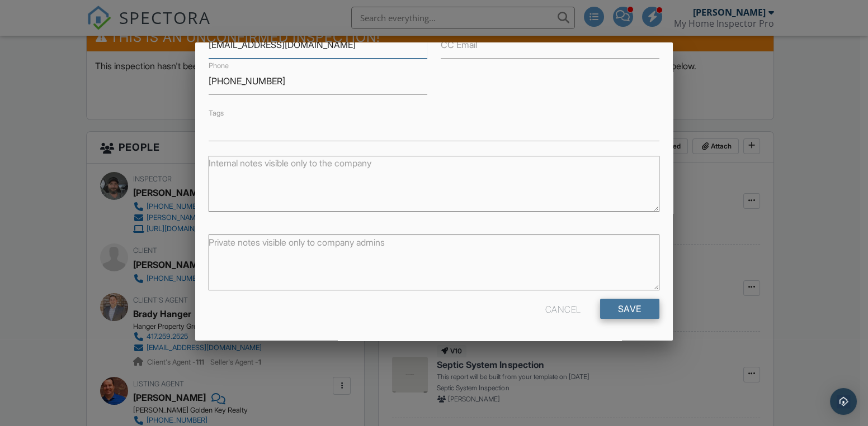 This screenshot has width=868, height=426. I want to click on input: Save, so click(630, 309).